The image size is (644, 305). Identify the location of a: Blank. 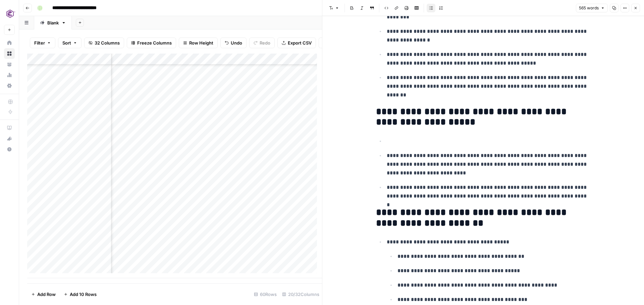
(53, 23).